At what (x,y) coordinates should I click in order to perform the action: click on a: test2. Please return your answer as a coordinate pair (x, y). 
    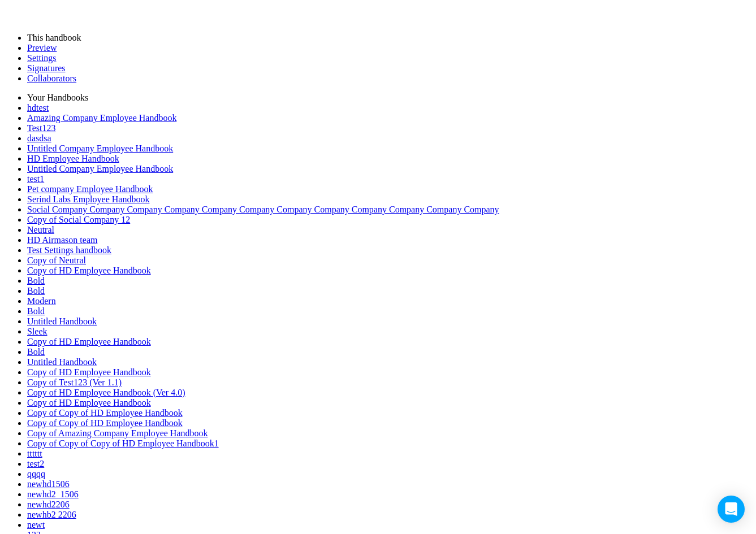
    Looking at the image, I should click on (36, 463).